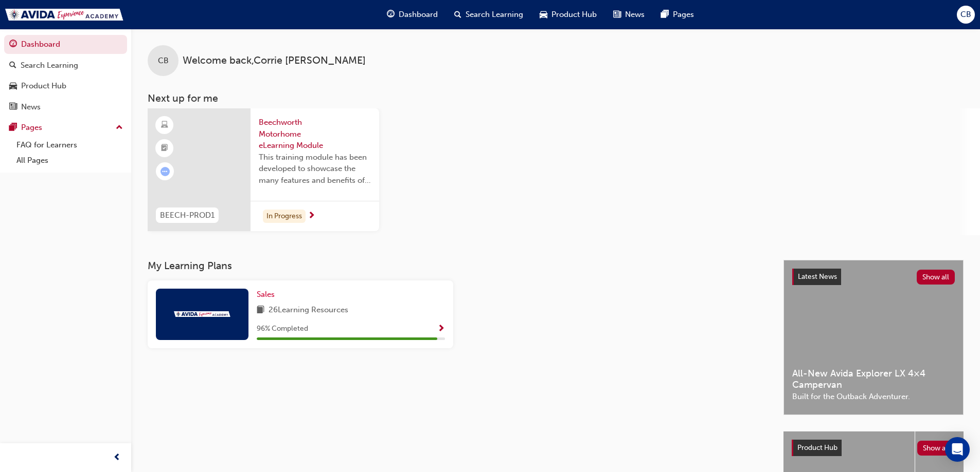 The width and height of the screenshot is (980, 472). What do you see at coordinates (412, 15) in the screenshot?
I see `a: guage-iconDashboard` at bounding box center [412, 15].